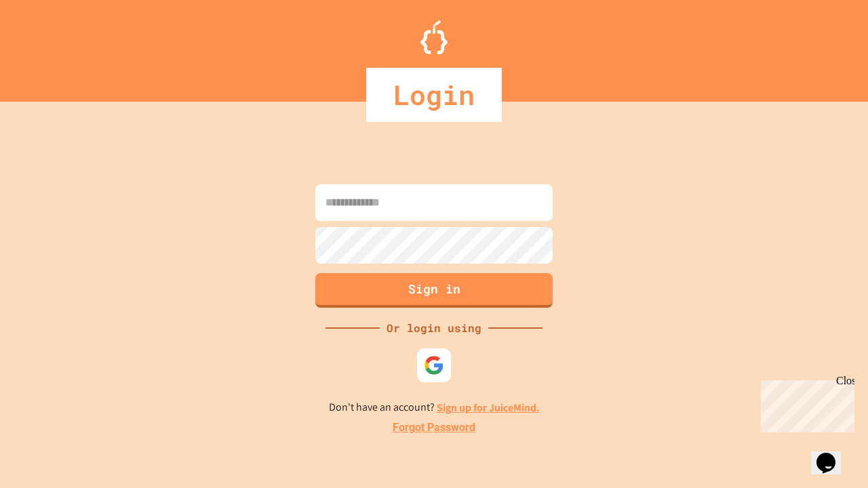 The width and height of the screenshot is (868, 488). Describe the element at coordinates (488, 407) in the screenshot. I see `a: Sign up for JuiceMind.` at that location.